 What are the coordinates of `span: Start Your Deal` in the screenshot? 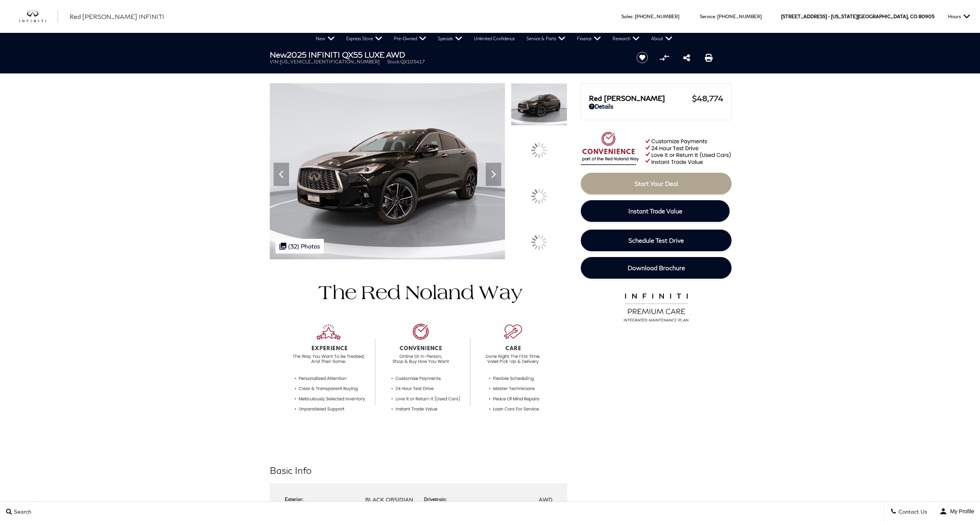 It's located at (656, 183).